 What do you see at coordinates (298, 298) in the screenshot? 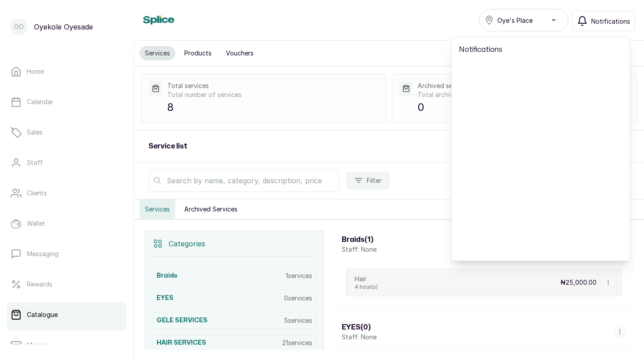
I see `p: 0 services` at bounding box center [298, 298].